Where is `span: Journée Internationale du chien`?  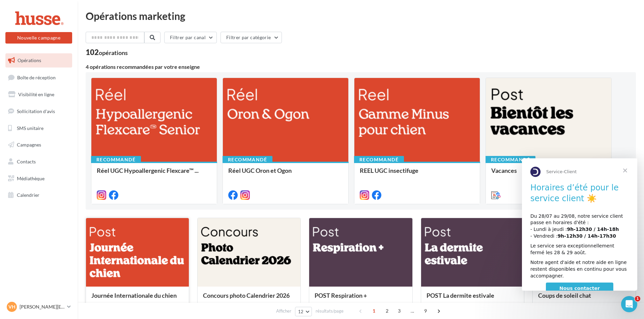 span: Journée Internationale du chien is located at coordinates (134, 295).